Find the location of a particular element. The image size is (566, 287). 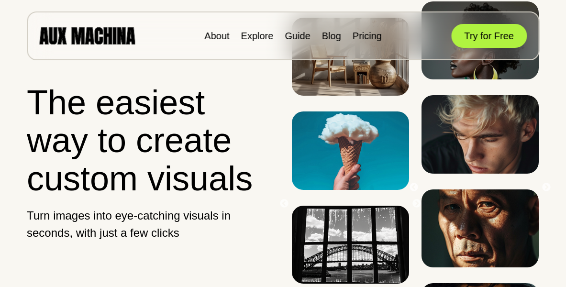

a: Pricing is located at coordinates (367, 36).